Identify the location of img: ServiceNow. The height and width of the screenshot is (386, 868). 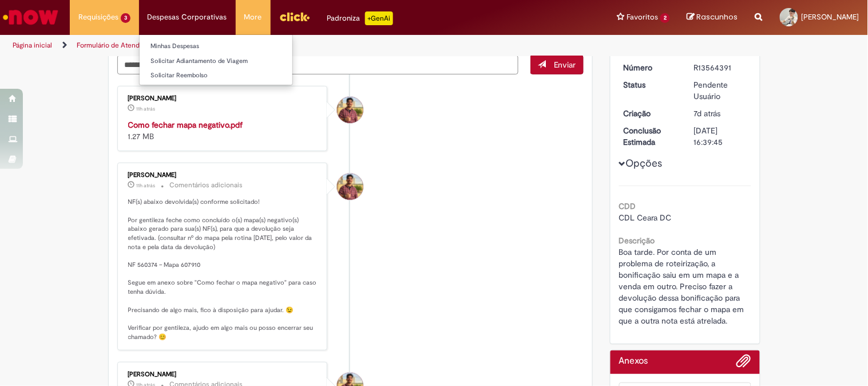
(30, 18).